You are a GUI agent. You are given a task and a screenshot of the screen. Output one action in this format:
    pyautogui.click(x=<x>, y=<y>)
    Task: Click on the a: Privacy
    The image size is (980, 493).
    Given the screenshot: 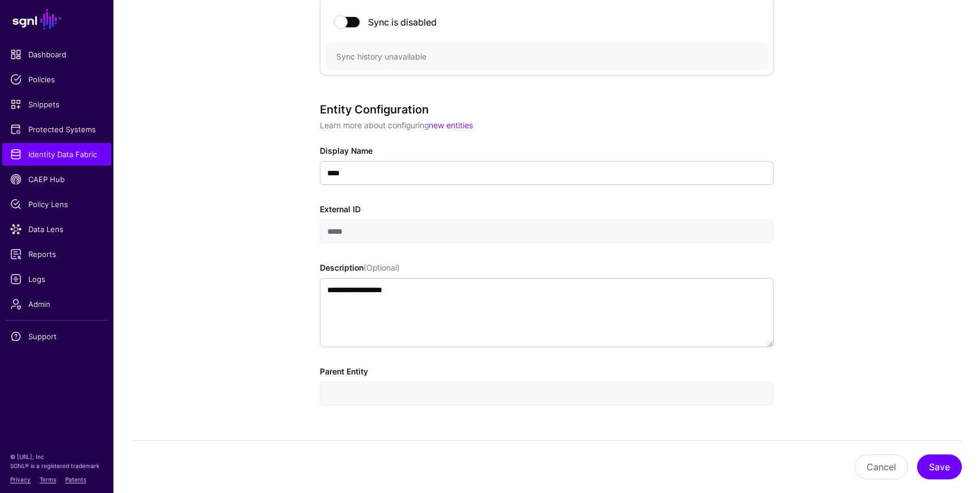 What is the action you would take?
    pyautogui.click(x=20, y=480)
    